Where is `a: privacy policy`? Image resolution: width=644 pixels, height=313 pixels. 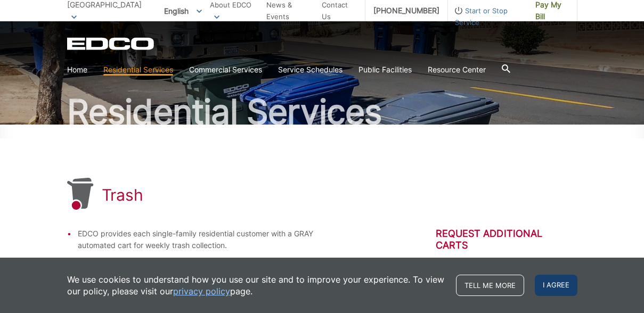 a: privacy policy is located at coordinates (201, 291).